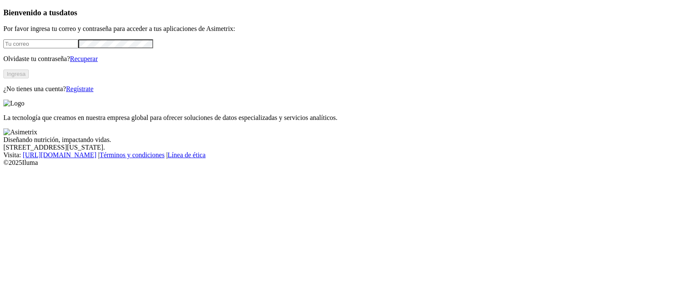 The width and height of the screenshot is (677, 292). I want to click on input: Tu correo, so click(41, 44).